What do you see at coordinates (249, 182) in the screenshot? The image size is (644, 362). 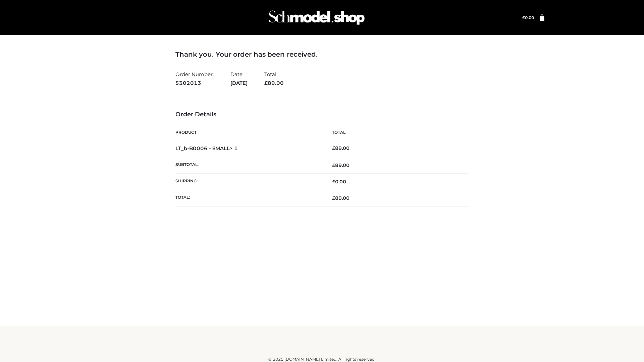 I see `th: Shipping:` at bounding box center [249, 182].